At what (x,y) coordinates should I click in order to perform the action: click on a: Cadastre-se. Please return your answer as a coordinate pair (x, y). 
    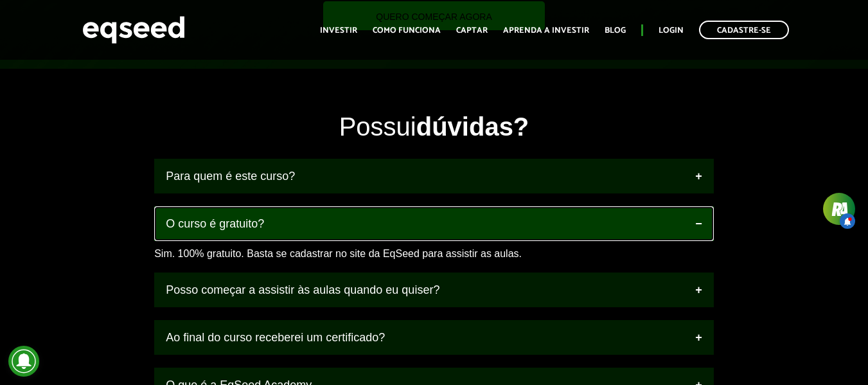
    Looking at the image, I should click on (744, 30).